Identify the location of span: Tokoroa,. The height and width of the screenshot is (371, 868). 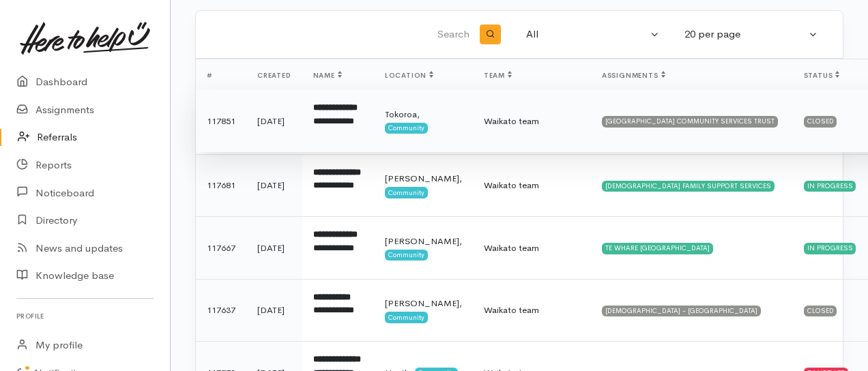
(402, 114).